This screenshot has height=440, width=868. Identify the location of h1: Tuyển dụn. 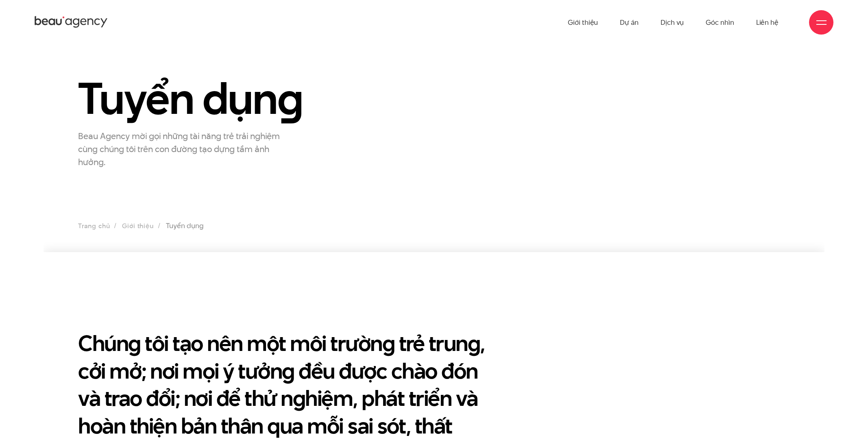
(220, 98).